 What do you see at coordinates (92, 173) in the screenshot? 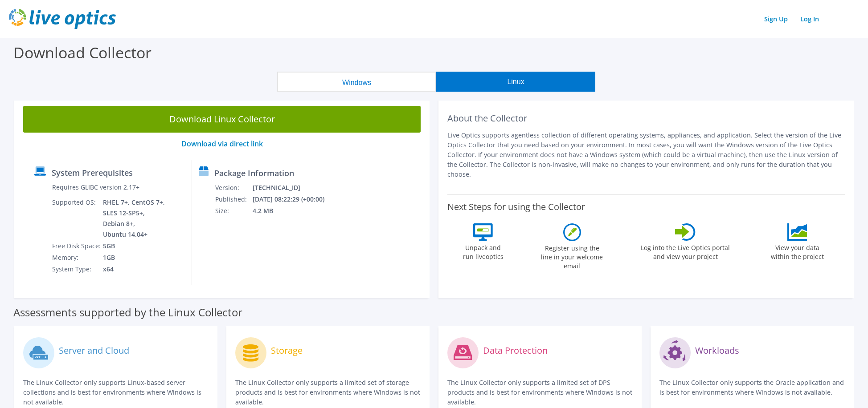
I see `label: System Prerequisites` at bounding box center [92, 173].